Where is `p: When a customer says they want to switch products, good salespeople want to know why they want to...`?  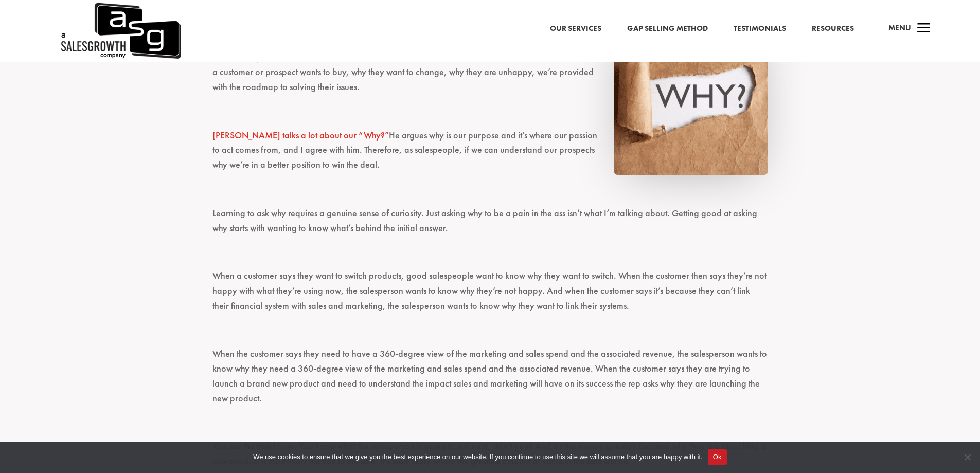 p: When a customer says they want to switch products, good salespeople want to know why they want to... is located at coordinates (491, 295).